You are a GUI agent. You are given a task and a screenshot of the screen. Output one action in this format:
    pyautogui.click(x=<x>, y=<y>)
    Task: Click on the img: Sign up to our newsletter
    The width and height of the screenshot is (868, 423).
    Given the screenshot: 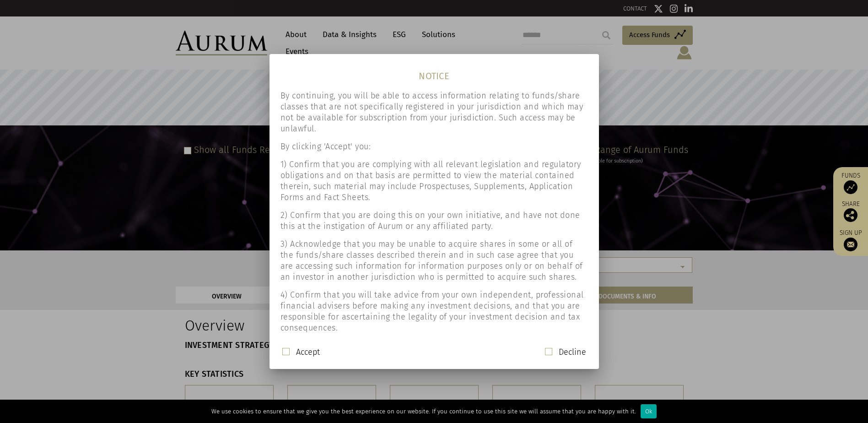 What is the action you would take?
    pyautogui.click(x=851, y=245)
    